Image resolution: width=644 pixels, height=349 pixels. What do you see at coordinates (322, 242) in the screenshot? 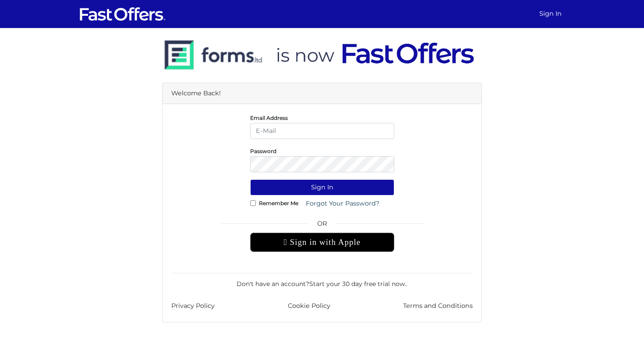
I see `div: Sign in with Apple` at bounding box center [322, 242].